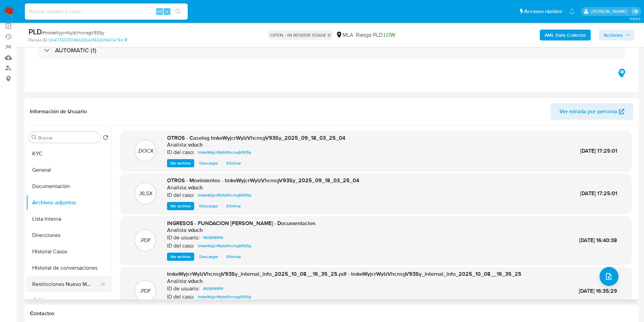  Describe the element at coordinates (105, 138) in the screenshot. I see `button: Volver al orden por defecto` at that location.